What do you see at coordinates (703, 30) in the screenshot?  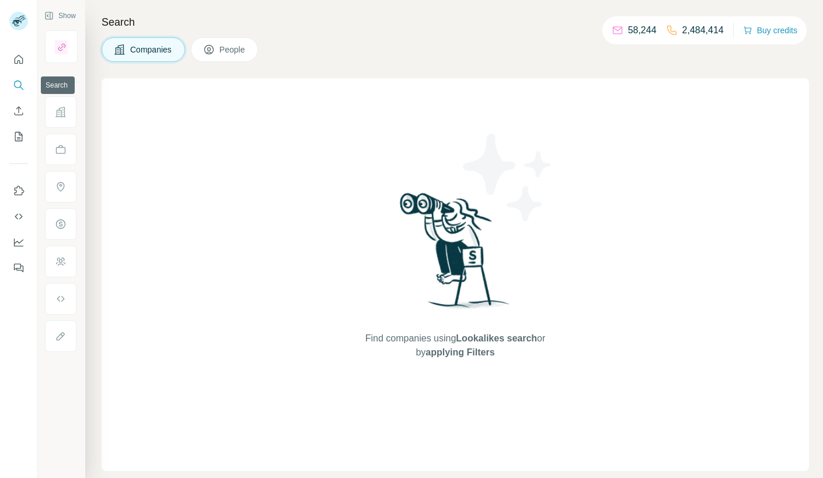 I see `p: 2,484,414` at bounding box center [703, 30].